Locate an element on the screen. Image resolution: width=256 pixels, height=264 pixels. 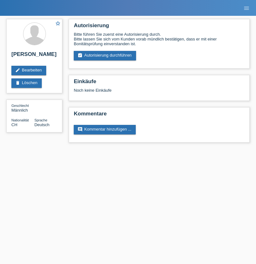
a: commentKommentar hinzufügen ... is located at coordinates (105, 130).